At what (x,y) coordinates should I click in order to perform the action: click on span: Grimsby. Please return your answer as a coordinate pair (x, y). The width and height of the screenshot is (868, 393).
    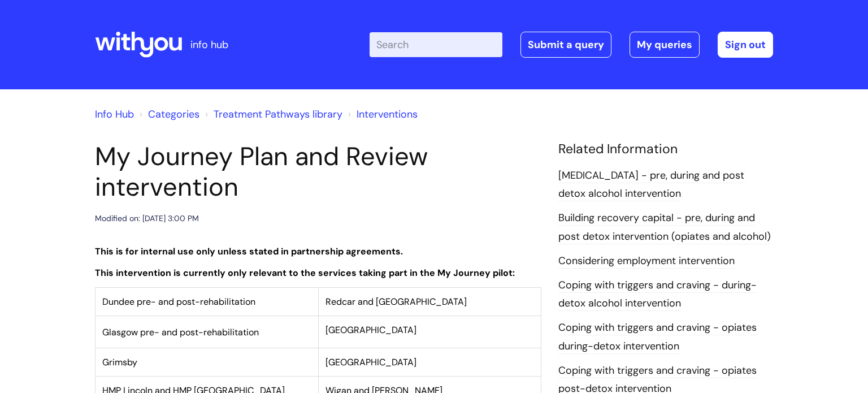
    Looking at the image, I should click on (120, 362).